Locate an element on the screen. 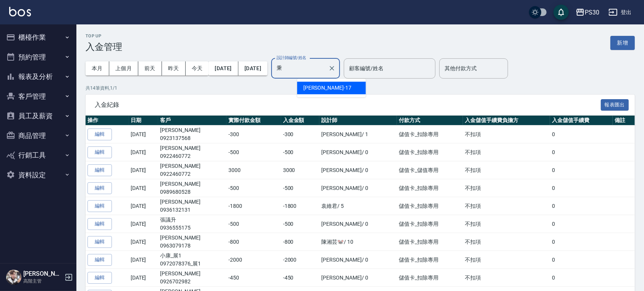 The width and height of the screenshot is (644, 291). button: 登出 is located at coordinates (620, 12).